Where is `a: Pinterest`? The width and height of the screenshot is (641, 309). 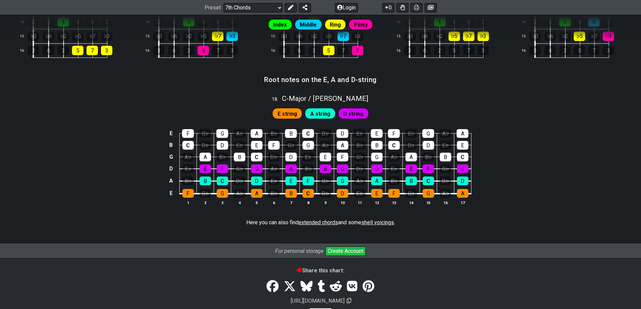 a: Pinterest is located at coordinates (368, 286).